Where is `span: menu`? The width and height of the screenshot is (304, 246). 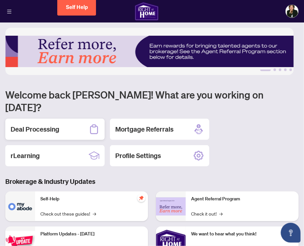
span: menu is located at coordinates (9, 12).